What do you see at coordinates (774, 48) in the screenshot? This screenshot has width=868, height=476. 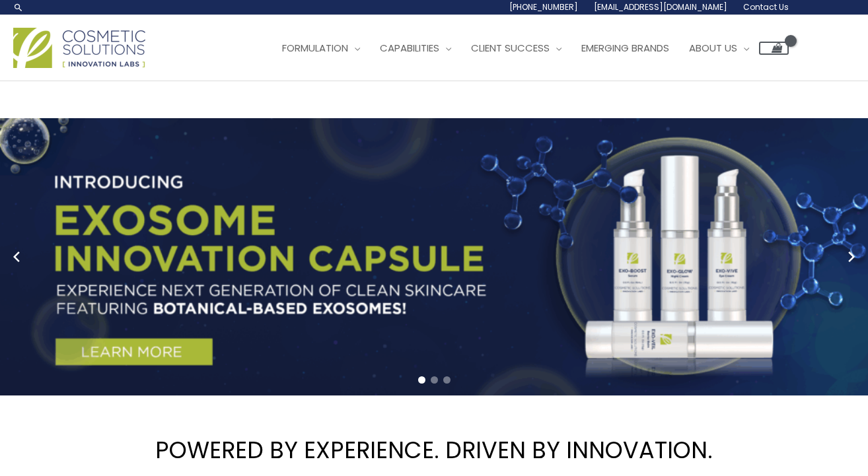 I see `a: View Shopping Cart, empty` at bounding box center [774, 48].